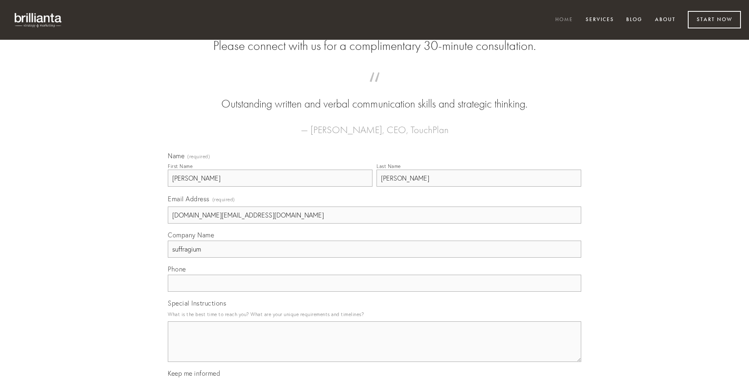 The height and width of the screenshot is (381, 749). What do you see at coordinates (189, 199) in the screenshot?
I see `span: Email Address` at bounding box center [189, 199].